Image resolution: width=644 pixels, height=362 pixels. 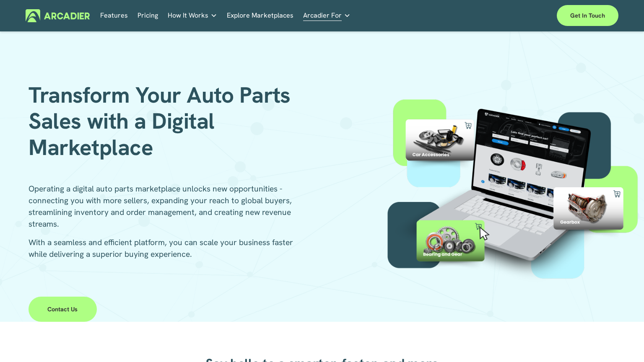 I want to click on a: Contact Us, so click(x=62, y=309).